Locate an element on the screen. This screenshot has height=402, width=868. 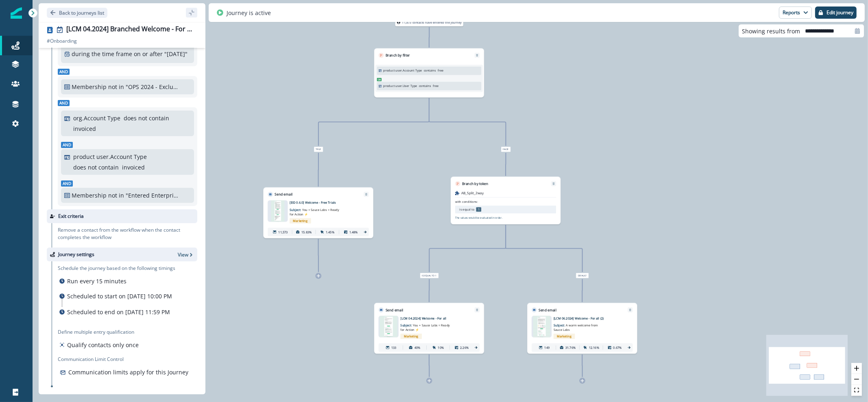
p: Run every 15 minutes is located at coordinates (97, 281).